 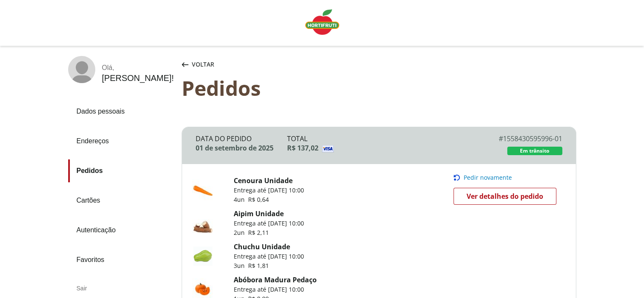 What do you see at coordinates (203, 190) in the screenshot?
I see `img: Cenoura Unidade` at bounding box center [203, 190].